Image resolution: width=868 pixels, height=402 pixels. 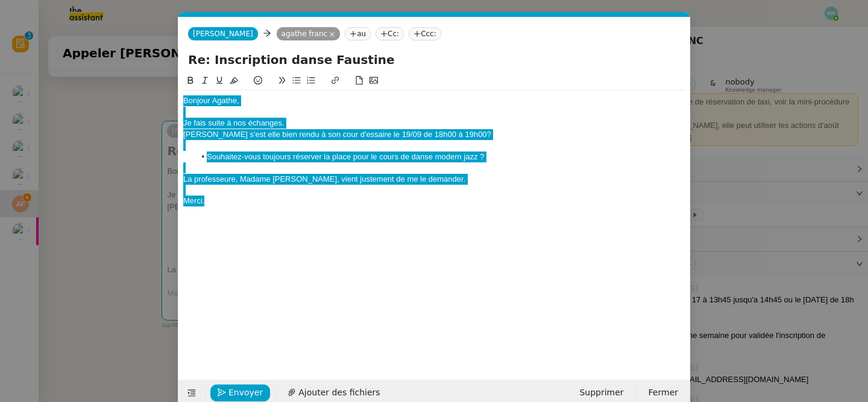 I want to click on button: Fermer, so click(x=664, y=392).